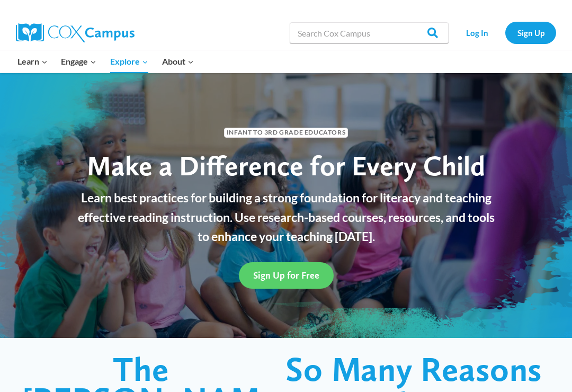 The image size is (572, 392). I want to click on img: Cox Campus, so click(75, 33).